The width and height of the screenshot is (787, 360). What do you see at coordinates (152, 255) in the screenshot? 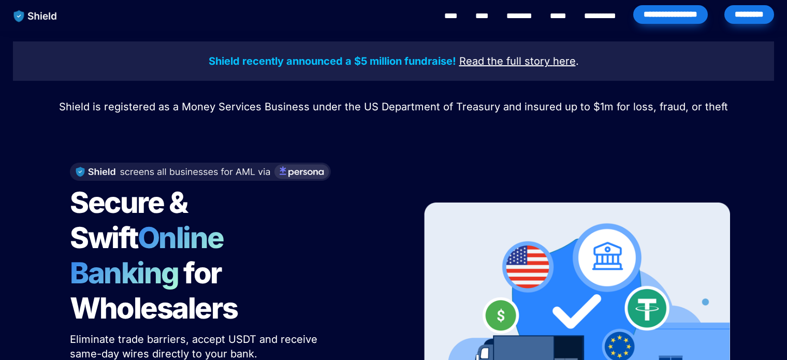
I see `span: Online Banking` at bounding box center [152, 255].